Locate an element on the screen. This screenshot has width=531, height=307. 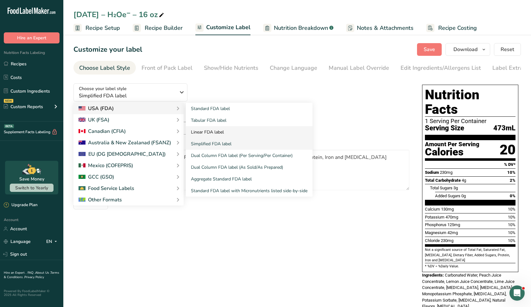
div: Change Language is located at coordinates (294, 68).